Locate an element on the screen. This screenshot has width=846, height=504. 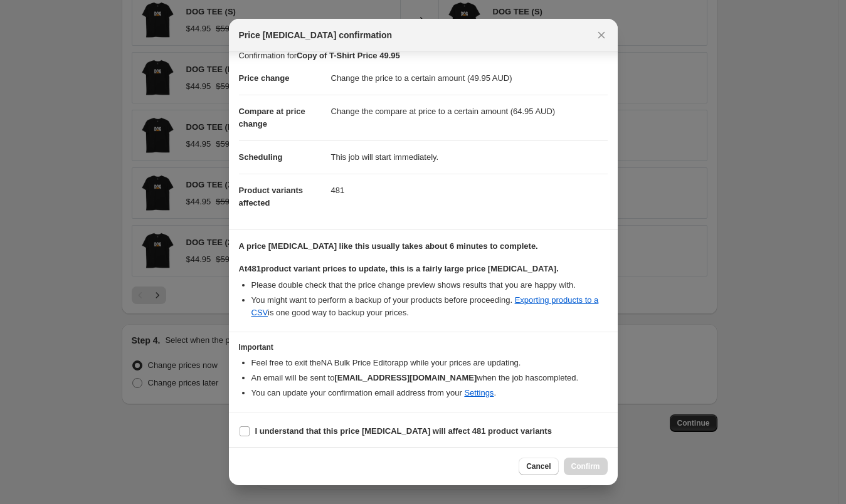
dd: Change the price to a certain amount (49.95 AUD) is located at coordinates (469, 78).